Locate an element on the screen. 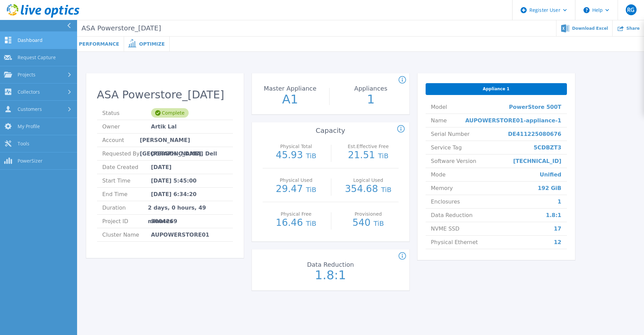 The height and width of the screenshot is (335, 644). span: 192 GiB is located at coordinates (550, 188).